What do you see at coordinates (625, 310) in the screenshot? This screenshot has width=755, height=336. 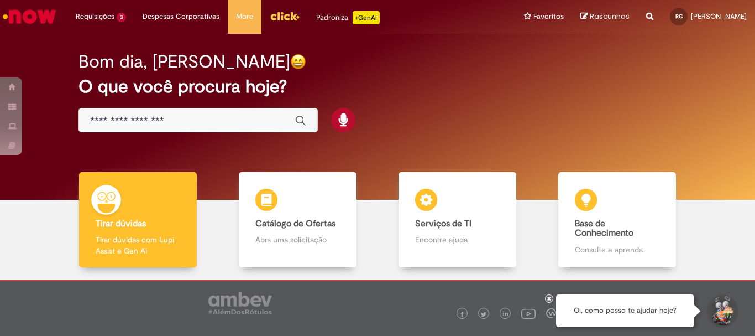 I see `div: Oi, como posso te ajudar hoje?` at bounding box center [625, 310].